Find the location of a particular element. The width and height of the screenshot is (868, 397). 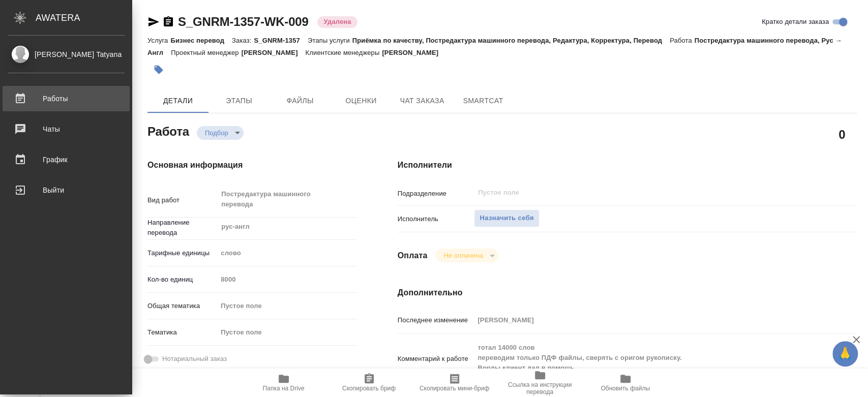

h2: Работа is located at coordinates (168, 131).